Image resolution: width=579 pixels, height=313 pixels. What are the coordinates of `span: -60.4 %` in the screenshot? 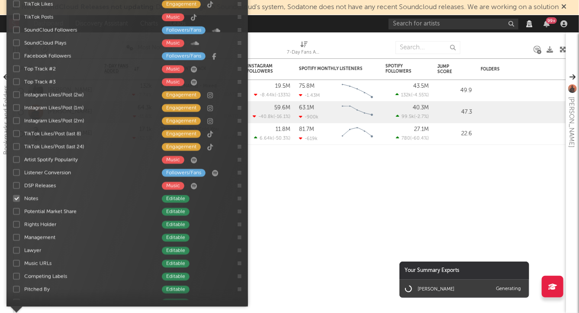 It's located at (420, 139).